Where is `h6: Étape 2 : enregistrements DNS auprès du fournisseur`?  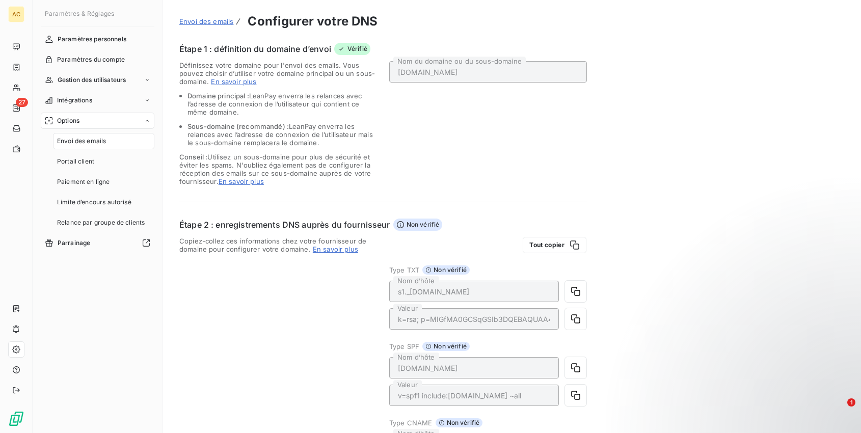
h6: Étape 2 : enregistrements DNS auprès du fournisseur is located at coordinates (285, 225).